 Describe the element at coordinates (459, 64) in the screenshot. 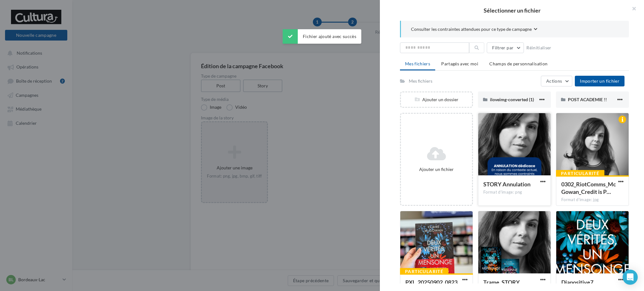

I see `span: Partagés avec moi` at that location.